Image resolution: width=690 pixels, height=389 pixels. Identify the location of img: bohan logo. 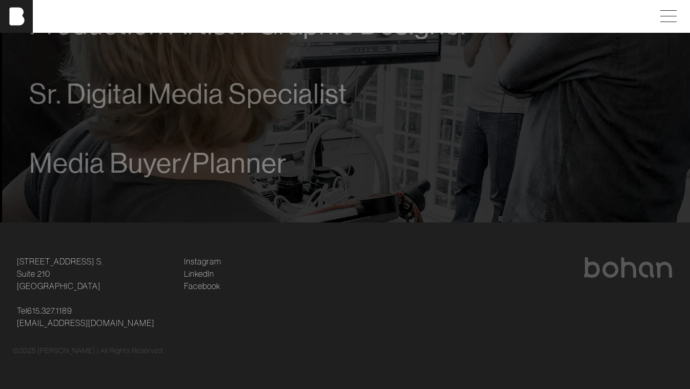
(628, 268).